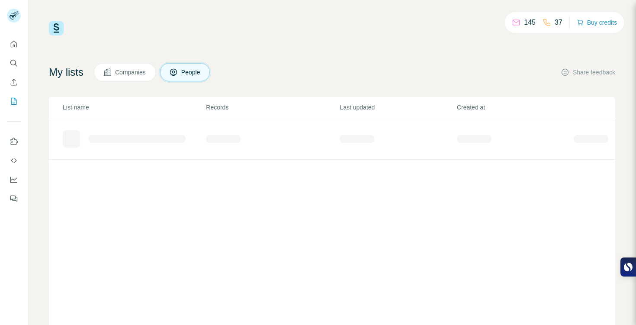  Describe the element at coordinates (14, 82) in the screenshot. I see `button: Enrich CSV` at that location.